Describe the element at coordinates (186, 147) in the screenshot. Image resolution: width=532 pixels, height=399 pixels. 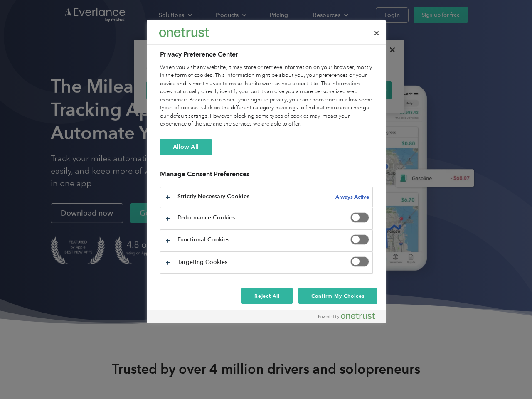
I see `button: Allow All` at that location.